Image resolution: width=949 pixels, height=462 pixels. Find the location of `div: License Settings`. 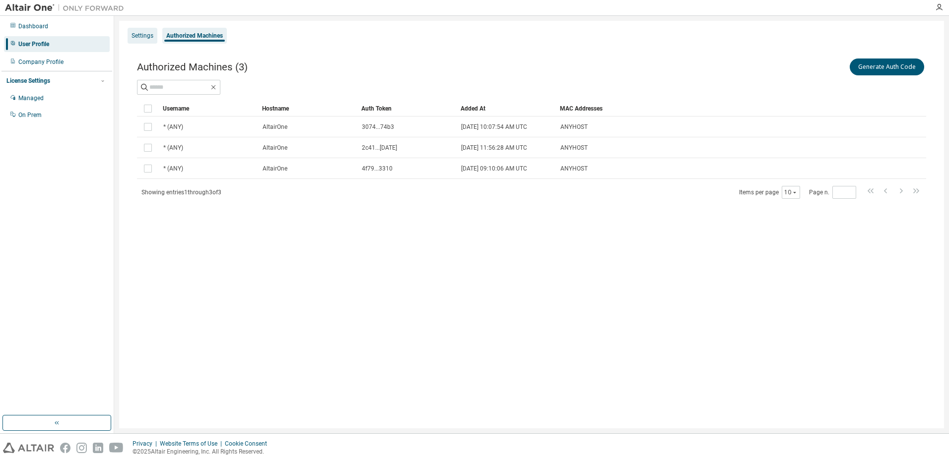

div: License Settings is located at coordinates (28, 81).